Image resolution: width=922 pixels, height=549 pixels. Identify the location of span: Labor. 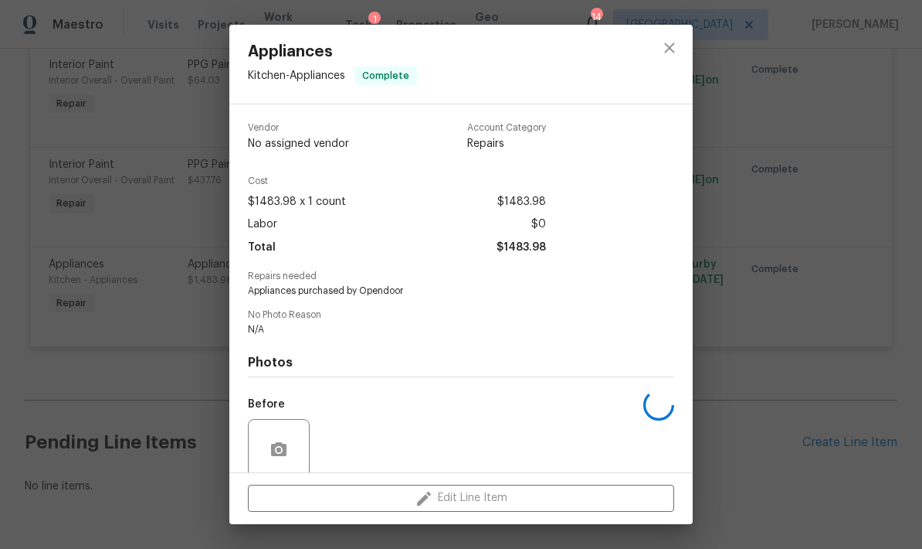
(263, 224).